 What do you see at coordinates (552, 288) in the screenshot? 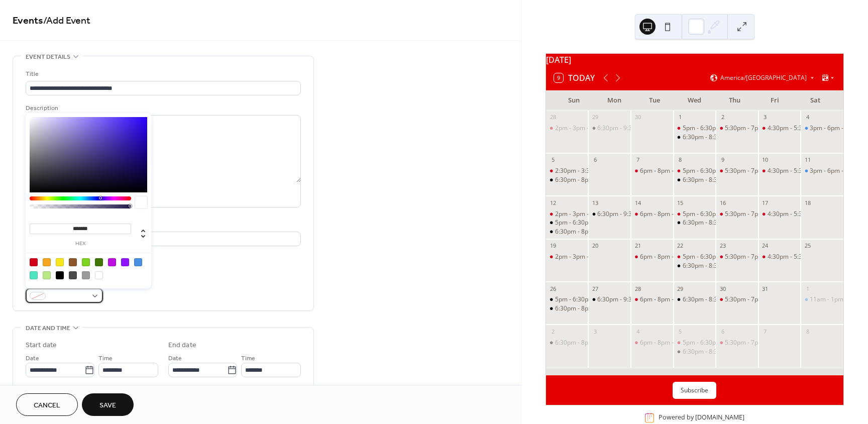
I see `div: 26` at bounding box center [552, 288].